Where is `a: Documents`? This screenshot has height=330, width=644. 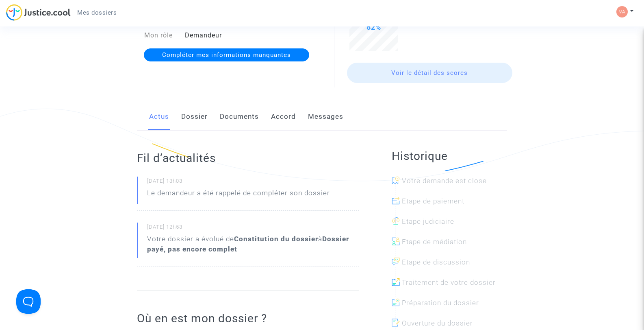
a: Documents is located at coordinates (239, 117).